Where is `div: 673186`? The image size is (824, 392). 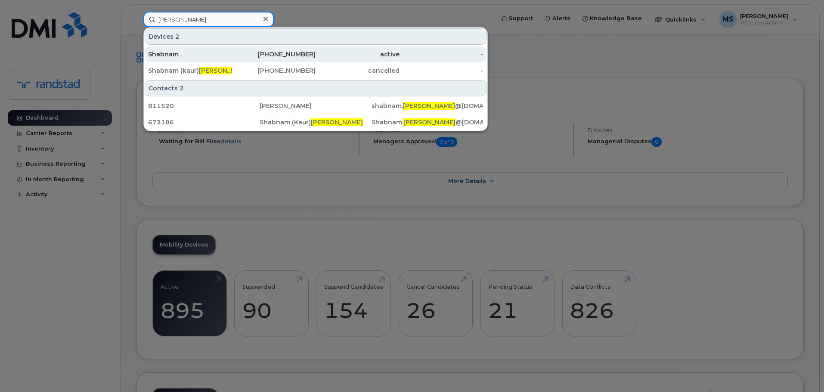 div: 673186 is located at coordinates (204, 122).